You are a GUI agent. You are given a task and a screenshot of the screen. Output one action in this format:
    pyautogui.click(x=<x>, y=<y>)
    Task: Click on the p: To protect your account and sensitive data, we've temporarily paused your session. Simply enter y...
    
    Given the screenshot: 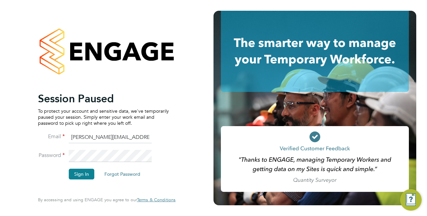 What is the action you would take?
    pyautogui.click(x=103, y=117)
    